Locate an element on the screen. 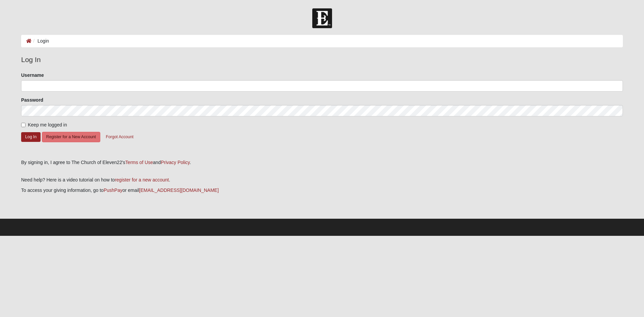 This screenshot has width=644, height=317. label: Password is located at coordinates (32, 100).